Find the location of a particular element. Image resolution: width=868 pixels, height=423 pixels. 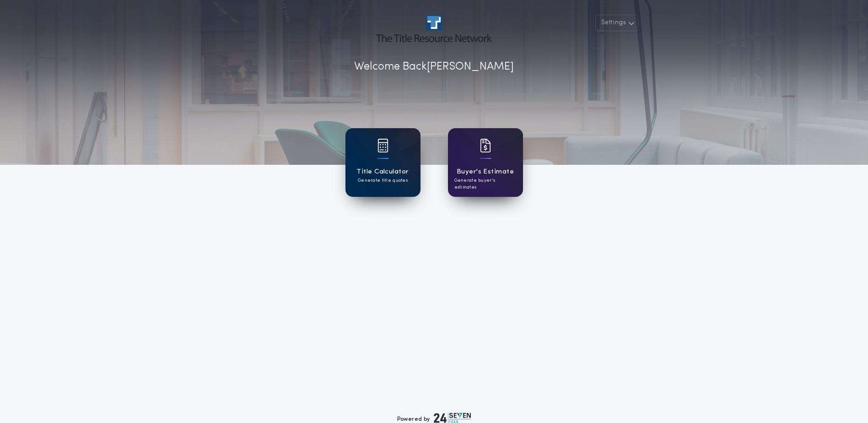

p: Generate buyer's estimates is located at coordinates (486, 184).